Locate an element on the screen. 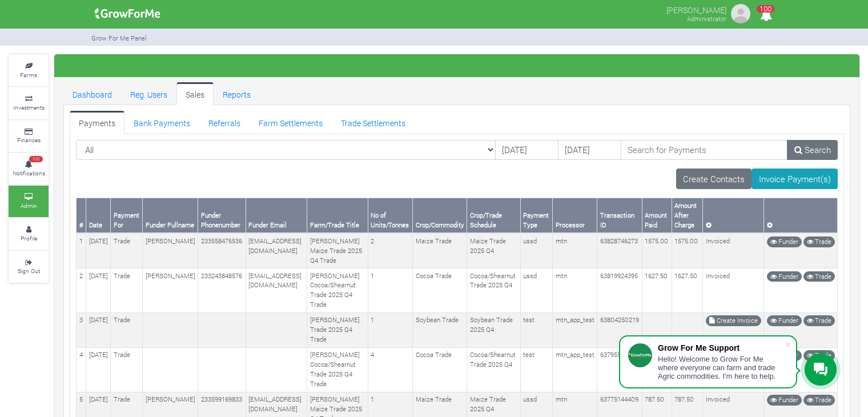 This screenshot has width=868, height=417. td: 1575.00 is located at coordinates (687, 250).